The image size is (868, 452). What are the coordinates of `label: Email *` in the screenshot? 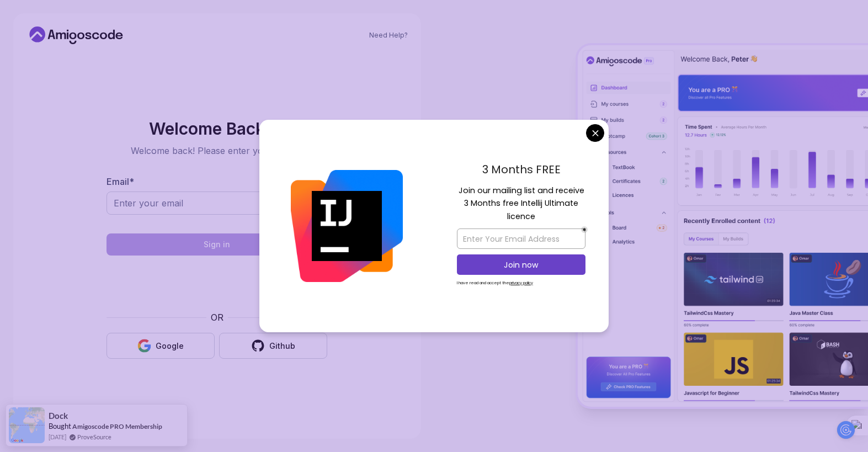 It's located at (120, 182).